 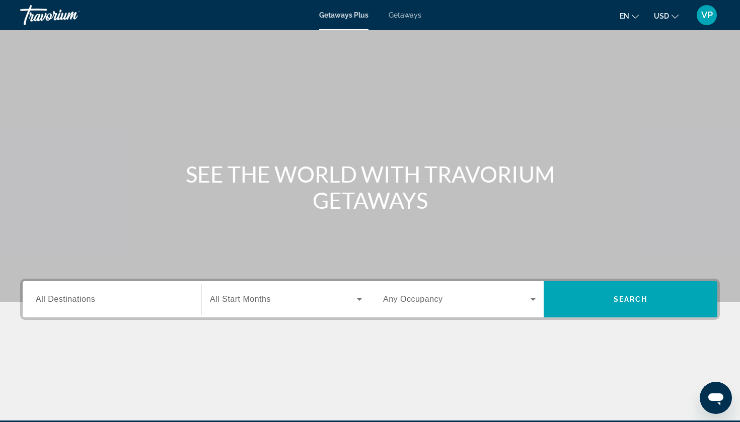 I want to click on a: Getaways Plus, so click(x=344, y=15).